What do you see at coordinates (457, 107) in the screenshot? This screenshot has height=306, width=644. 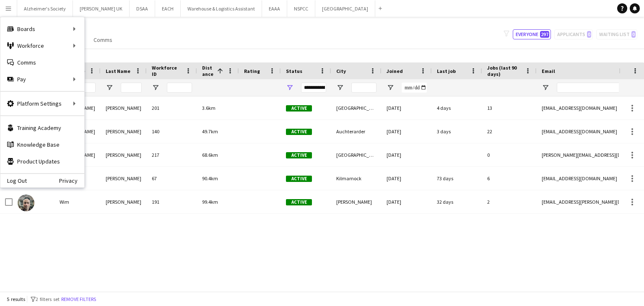 I see `div: 4 days` at bounding box center [457, 107].